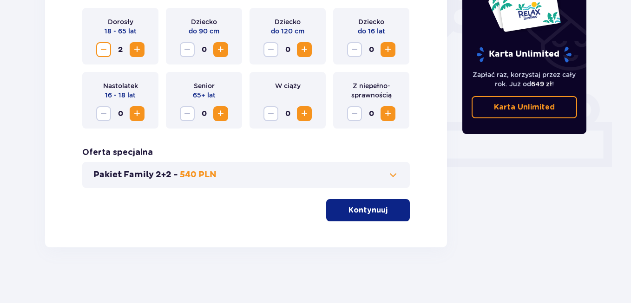 The image size is (631, 303). What do you see at coordinates (368, 211) in the screenshot?
I see `p: Kontynuuj` at bounding box center [368, 211].